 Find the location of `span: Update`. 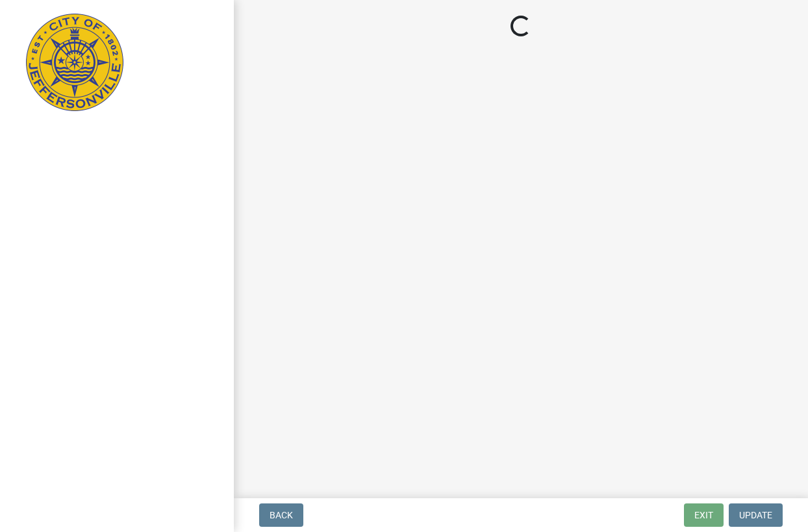

span: Update is located at coordinates (756, 515).